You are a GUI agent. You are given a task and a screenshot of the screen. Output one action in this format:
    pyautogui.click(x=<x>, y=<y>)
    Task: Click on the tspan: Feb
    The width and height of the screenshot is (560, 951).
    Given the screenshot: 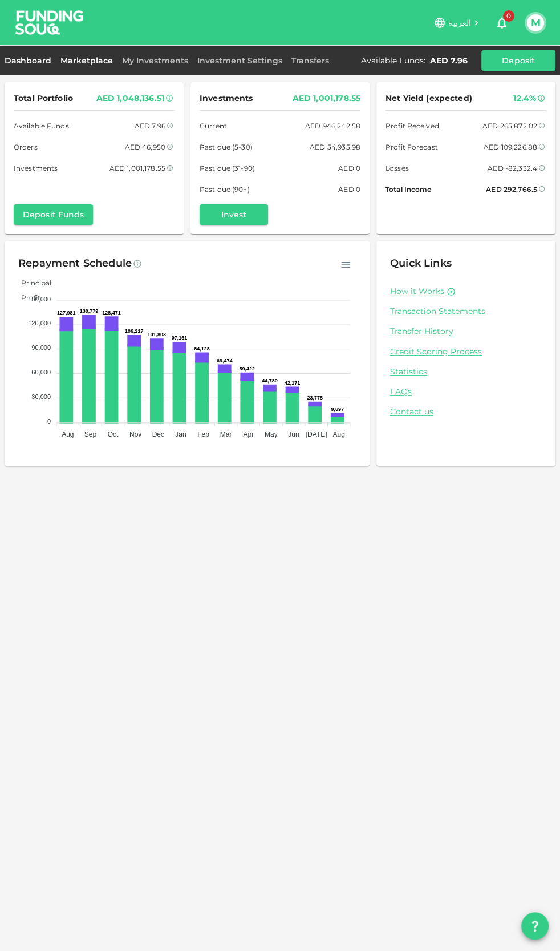 What is the action you would take?
    pyautogui.click(x=203, y=434)
    